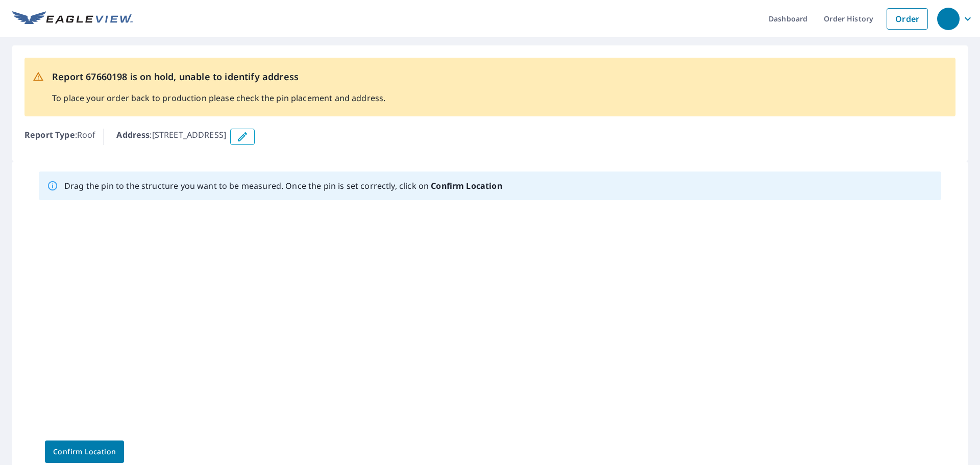  I want to click on img: EV Logo, so click(72, 19).